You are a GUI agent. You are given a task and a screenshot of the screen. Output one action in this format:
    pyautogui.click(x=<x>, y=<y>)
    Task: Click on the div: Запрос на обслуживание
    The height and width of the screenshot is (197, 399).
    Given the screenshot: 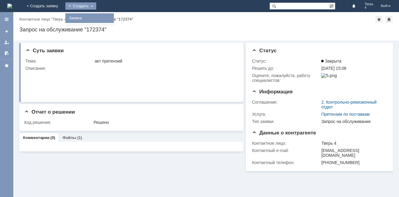 What is the action you would take?
    pyautogui.click(x=352, y=122)
    